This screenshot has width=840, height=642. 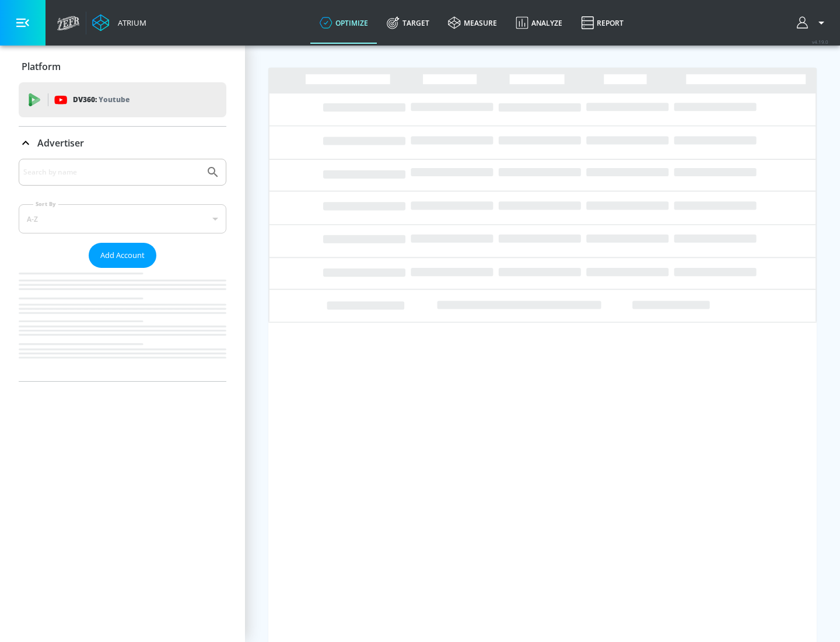 I want to click on p: DV360:, so click(x=101, y=100).